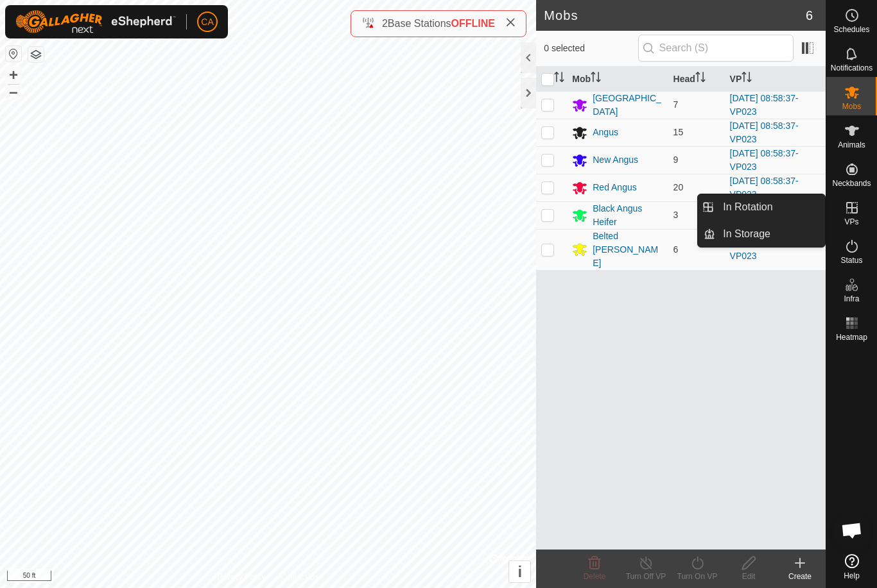  I want to click on li: In Storage, so click(762, 234).